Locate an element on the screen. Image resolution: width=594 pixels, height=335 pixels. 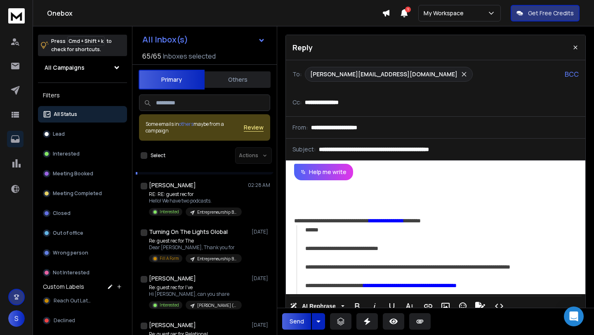
button: All Campaigns is located at coordinates (83, 68).